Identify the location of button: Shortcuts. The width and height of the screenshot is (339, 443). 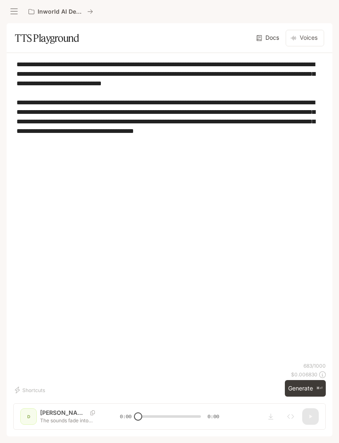
(31, 390).